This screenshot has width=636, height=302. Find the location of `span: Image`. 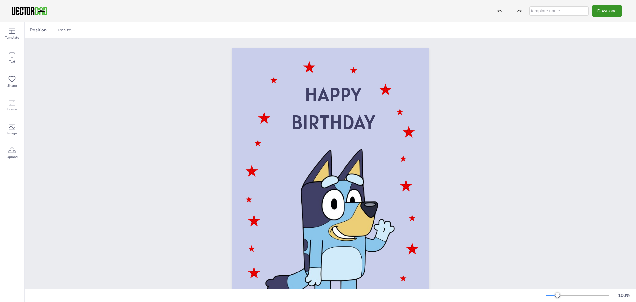

span: Image is located at coordinates (12, 133).